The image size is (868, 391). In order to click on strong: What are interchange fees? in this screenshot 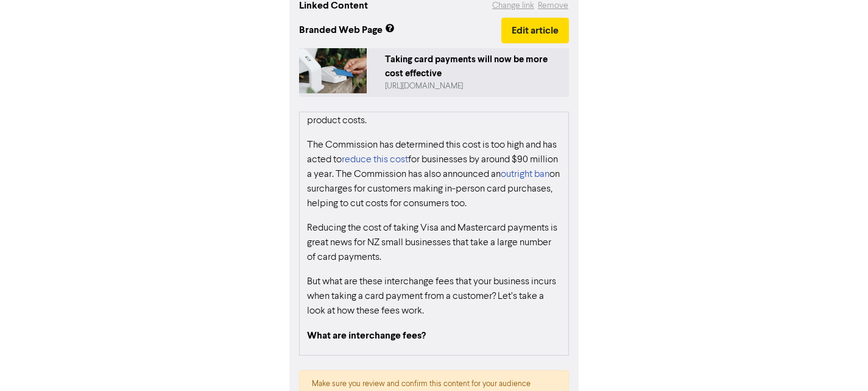, I will do `click(367, 336)`.